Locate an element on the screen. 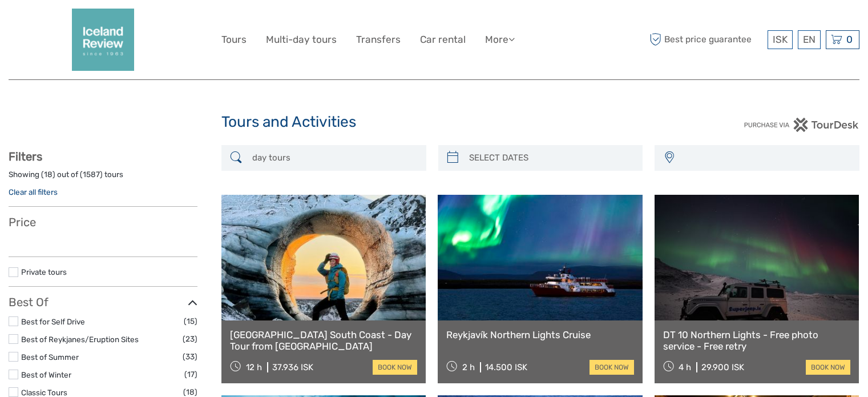 This screenshot has width=868, height=397. a: Best of Reykjanes/Eruption Sites is located at coordinates (80, 339).